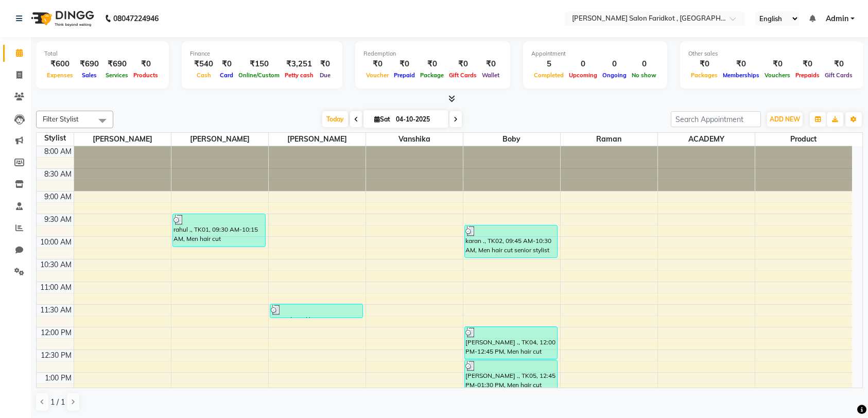 The width and height of the screenshot is (868, 418). Describe the element at coordinates (226, 75) in the screenshot. I see `span: Card` at that location.